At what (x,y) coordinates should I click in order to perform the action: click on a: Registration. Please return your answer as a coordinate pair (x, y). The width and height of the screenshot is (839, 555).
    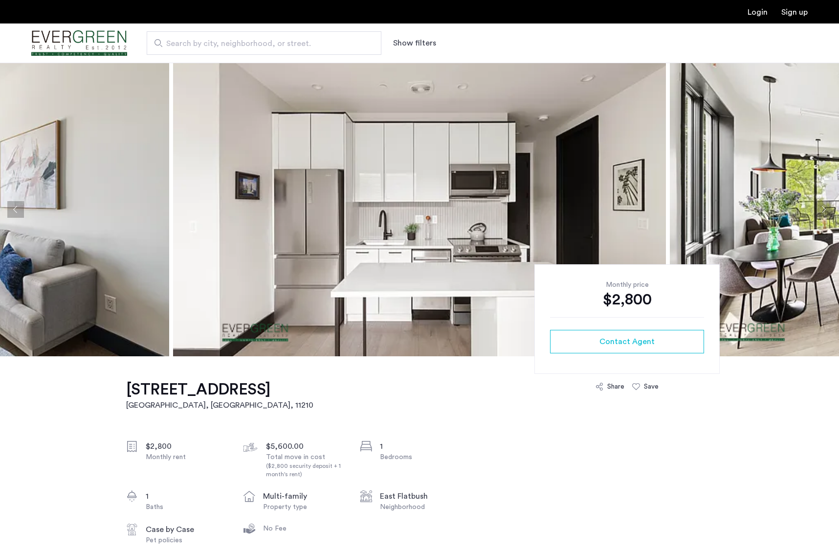
    Looking at the image, I should click on (795, 12).